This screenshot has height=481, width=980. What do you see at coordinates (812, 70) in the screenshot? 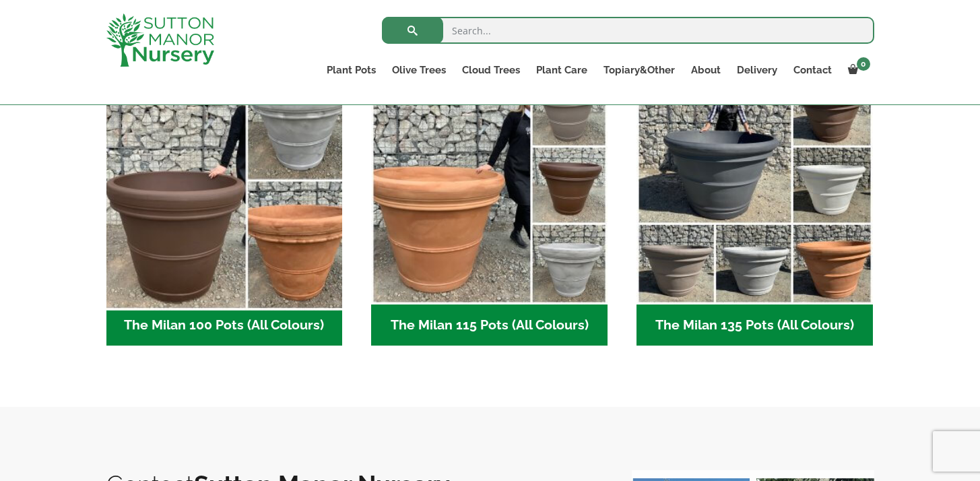
I see `a: Contact` at bounding box center [812, 70].